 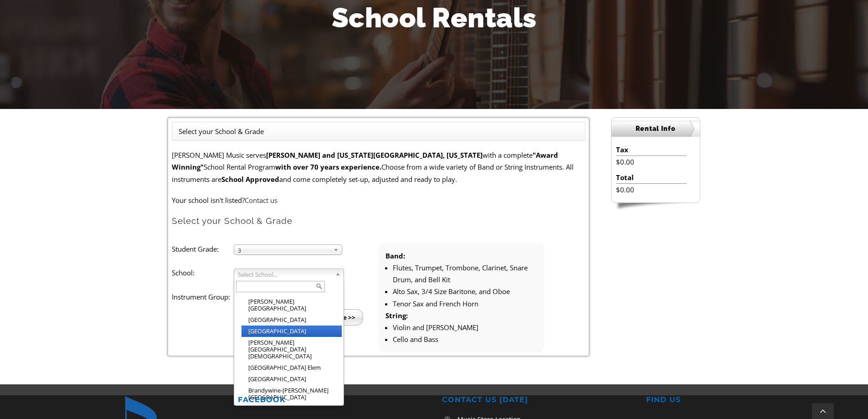 What do you see at coordinates (652, 150) in the screenshot?
I see `li: Tax` at bounding box center [652, 150].